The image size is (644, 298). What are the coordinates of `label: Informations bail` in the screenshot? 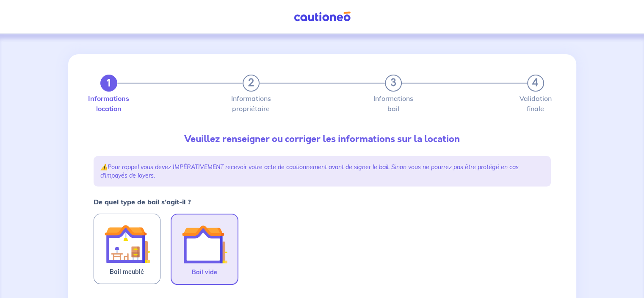 It's located at (394, 104).